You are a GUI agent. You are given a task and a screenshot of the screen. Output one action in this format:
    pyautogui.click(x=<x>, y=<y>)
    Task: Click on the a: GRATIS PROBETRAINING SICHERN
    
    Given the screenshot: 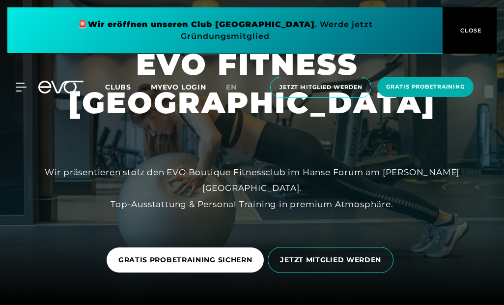 What is the action you would take?
    pyautogui.click(x=187, y=259)
    